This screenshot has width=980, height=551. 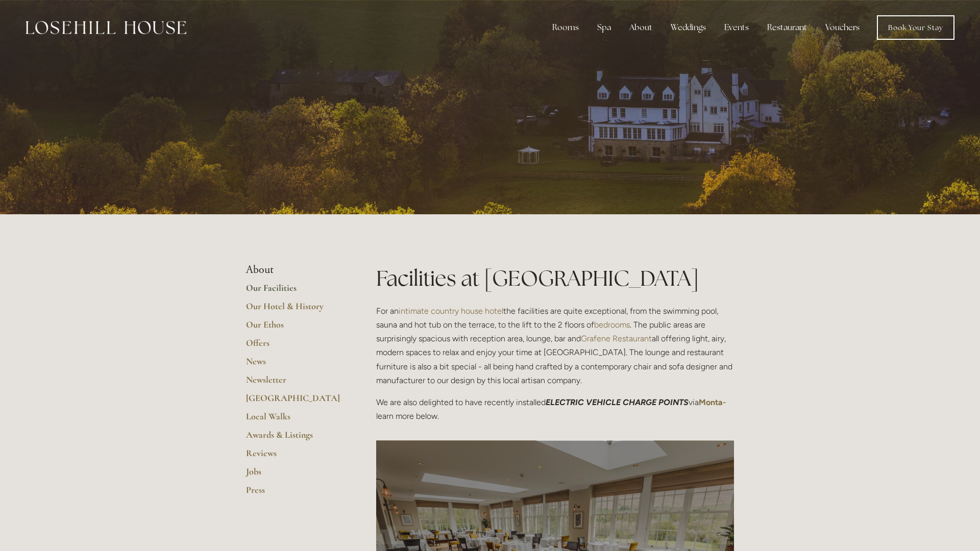 I want to click on li: About, so click(x=295, y=270).